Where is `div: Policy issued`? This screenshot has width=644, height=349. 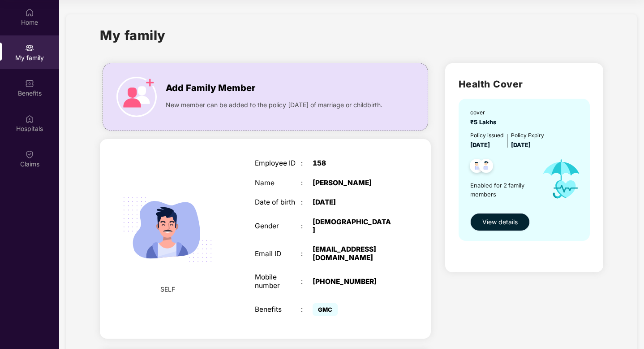
div: Policy issued is located at coordinates (487, 136).